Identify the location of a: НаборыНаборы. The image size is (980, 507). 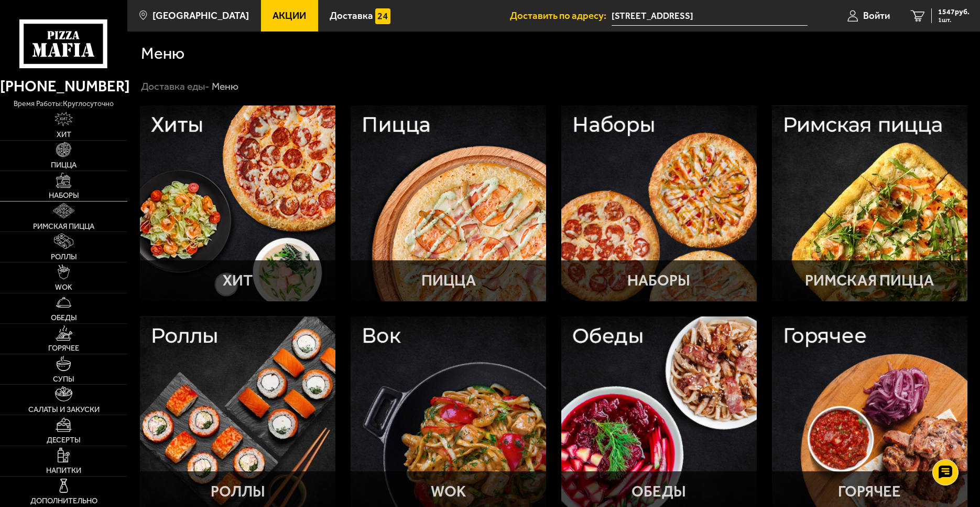
(659, 203).